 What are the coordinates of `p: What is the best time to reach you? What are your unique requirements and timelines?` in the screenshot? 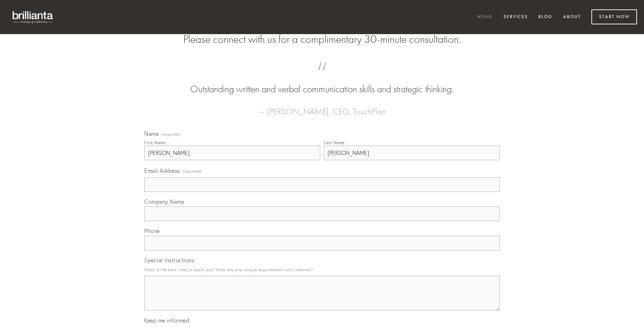 It's located at (322, 270).